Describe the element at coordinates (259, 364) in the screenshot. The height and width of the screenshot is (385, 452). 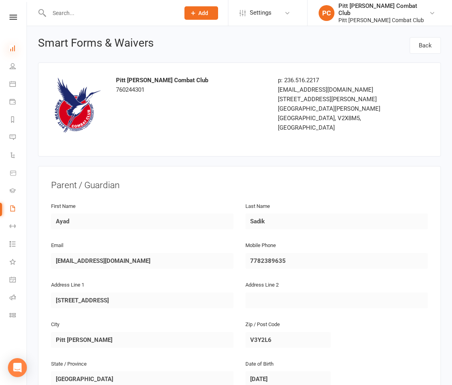
I see `label: Date of Birth` at that location.